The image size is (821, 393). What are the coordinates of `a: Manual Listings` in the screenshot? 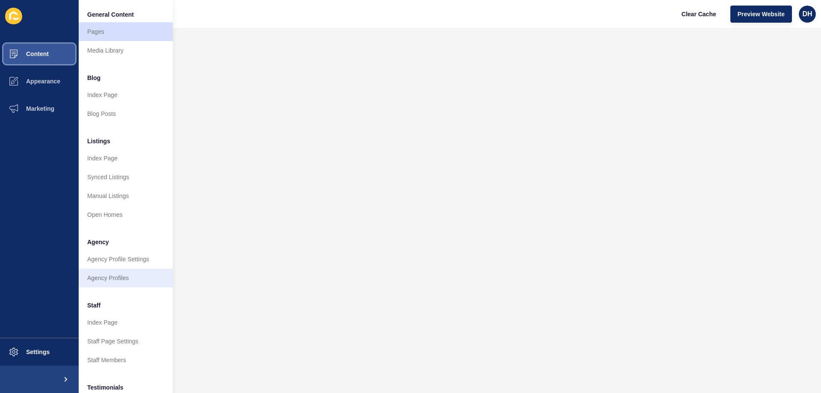 It's located at (126, 196).